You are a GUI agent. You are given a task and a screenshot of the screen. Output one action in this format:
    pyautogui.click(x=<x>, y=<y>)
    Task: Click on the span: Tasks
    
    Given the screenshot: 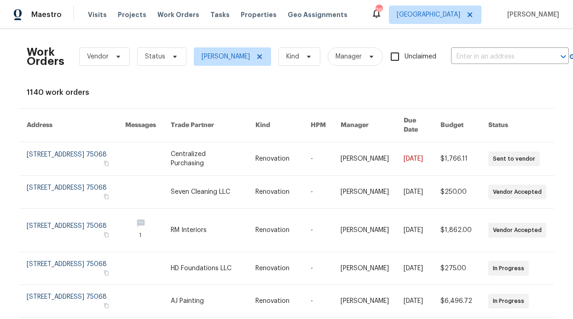 What is the action you would take?
    pyautogui.click(x=220, y=15)
    